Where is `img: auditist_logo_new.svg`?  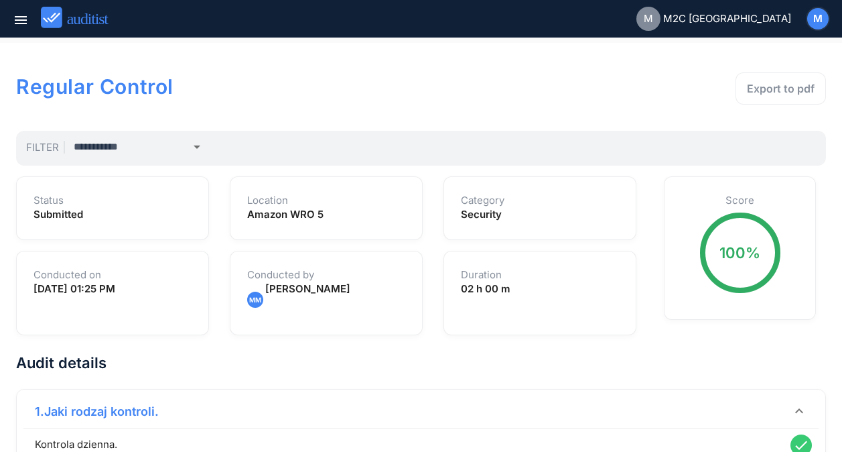 img: auditist_logo_new.svg is located at coordinates (80, 17).